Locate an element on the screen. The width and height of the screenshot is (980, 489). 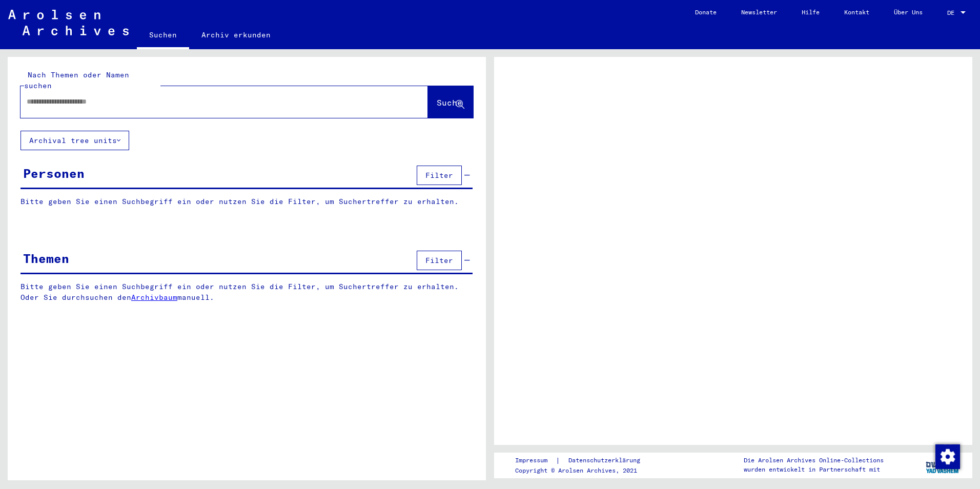
a: Suchen is located at coordinates (163, 36).